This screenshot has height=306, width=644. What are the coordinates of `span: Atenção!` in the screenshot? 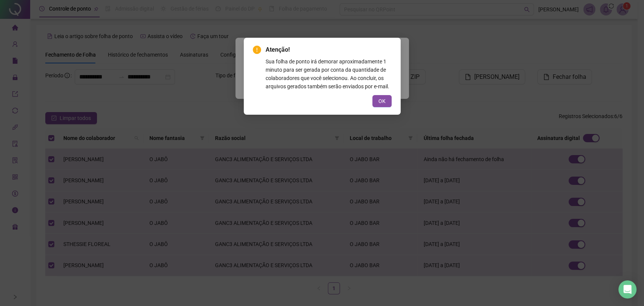 It's located at (328, 50).